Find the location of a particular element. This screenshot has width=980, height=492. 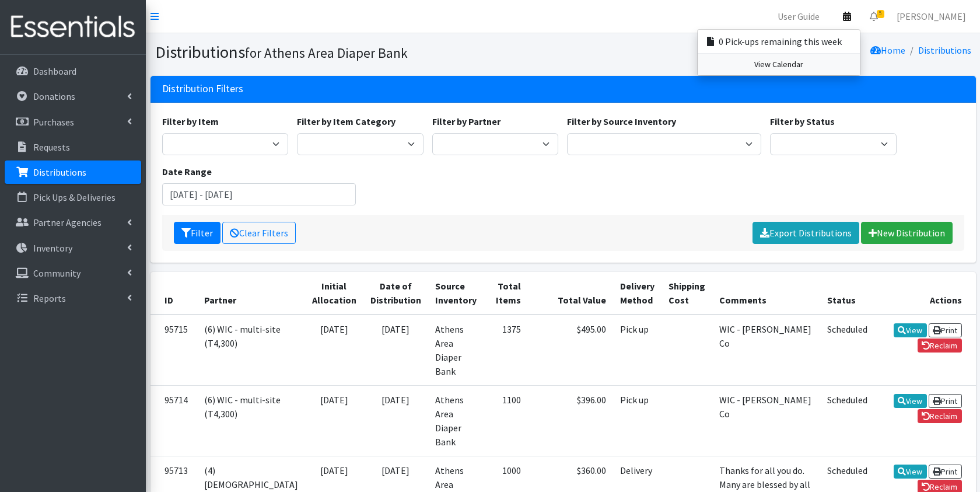

td: 95715 is located at coordinates (174, 350).